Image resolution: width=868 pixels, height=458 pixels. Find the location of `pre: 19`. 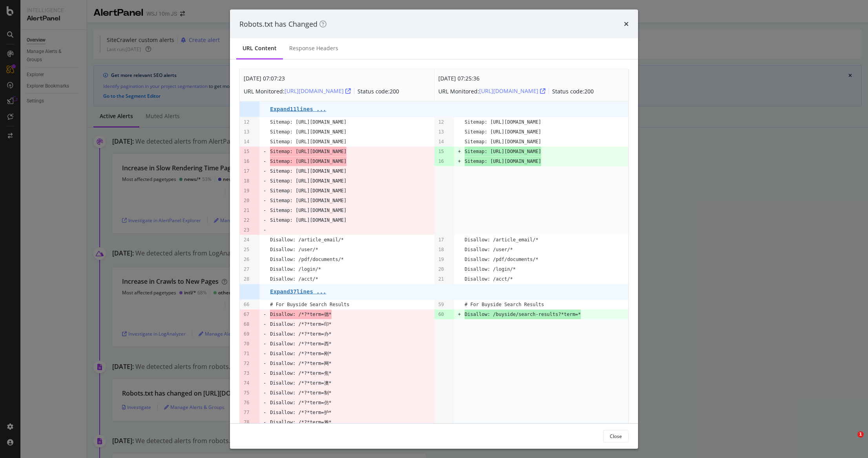

pre: 19 is located at coordinates (441, 259).